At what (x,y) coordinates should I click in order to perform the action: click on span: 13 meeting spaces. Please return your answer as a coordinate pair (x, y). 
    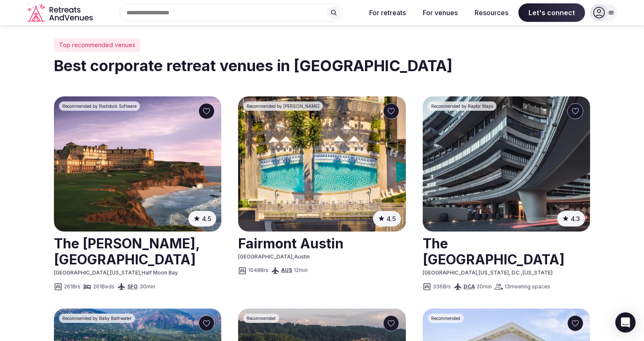
    Looking at the image, I should click on (527, 287).